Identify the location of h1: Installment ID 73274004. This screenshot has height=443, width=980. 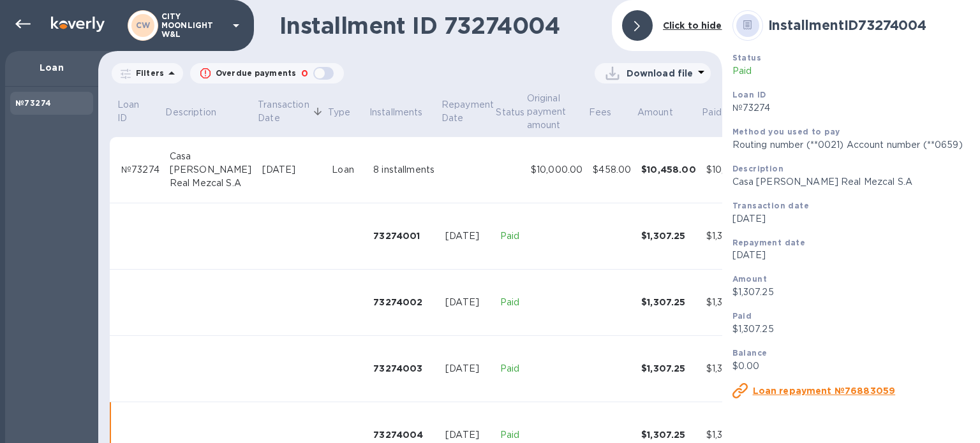
(440, 25).